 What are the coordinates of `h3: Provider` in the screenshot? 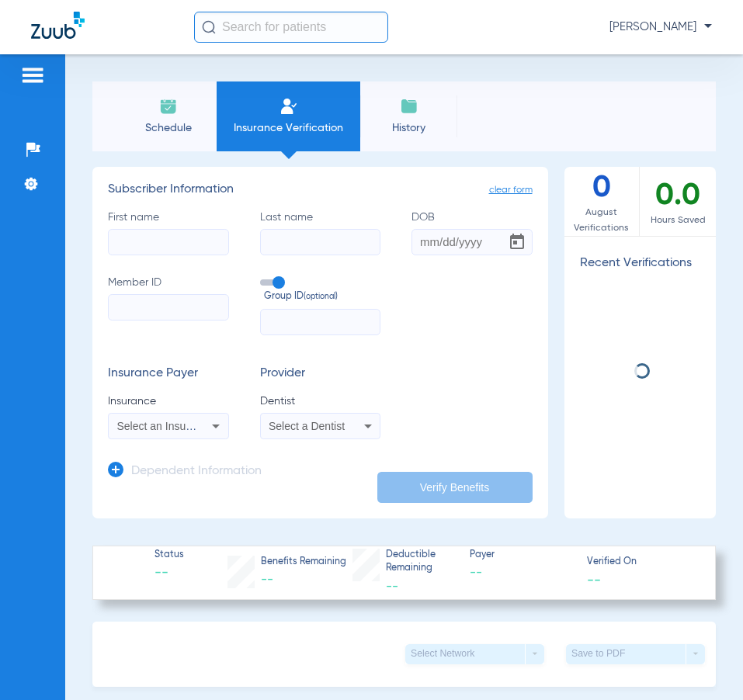 It's located at (321, 374).